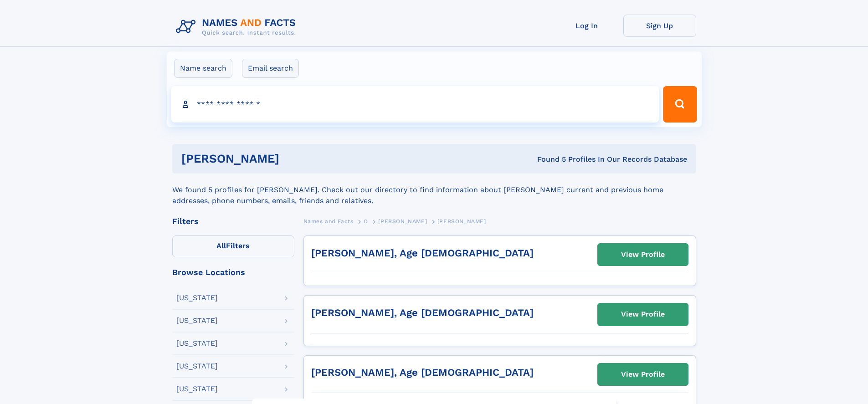 This screenshot has height=404, width=868. Describe the element at coordinates (680, 105) in the screenshot. I see `button: Search Button` at that location.